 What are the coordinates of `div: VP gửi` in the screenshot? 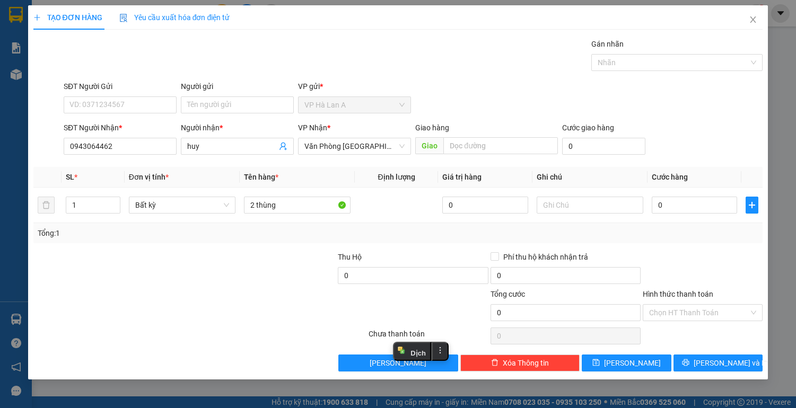 It's located at (354, 86).